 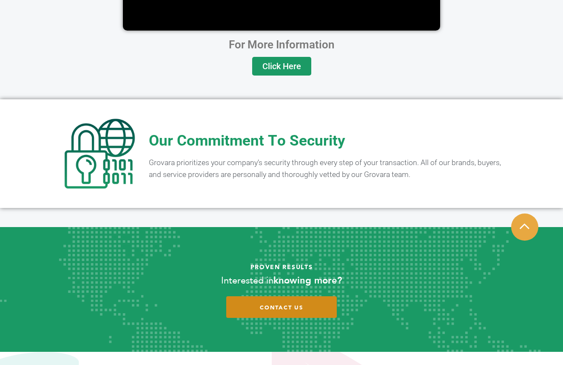 I want to click on span: contact us, so click(x=281, y=308).